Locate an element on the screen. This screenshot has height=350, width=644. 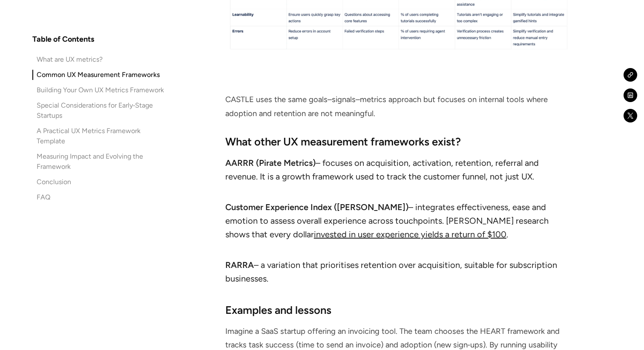
li: – focuses on acquisition, activation, retention, referral and revenue. It is a growth framework u... is located at coordinates (398, 176).